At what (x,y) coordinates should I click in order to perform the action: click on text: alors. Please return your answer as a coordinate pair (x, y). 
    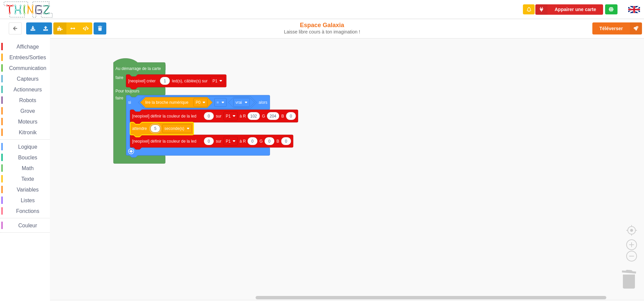
    Looking at the image, I should click on (263, 102).